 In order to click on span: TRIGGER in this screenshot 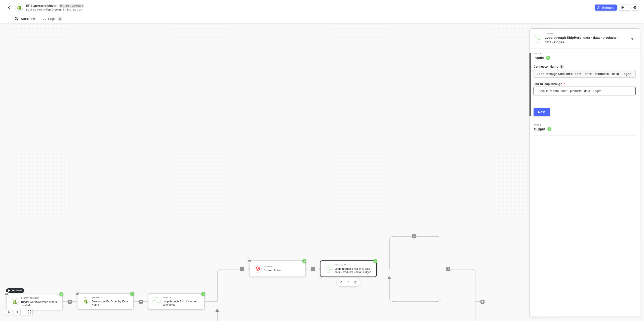, I will do `click(17, 291)`.